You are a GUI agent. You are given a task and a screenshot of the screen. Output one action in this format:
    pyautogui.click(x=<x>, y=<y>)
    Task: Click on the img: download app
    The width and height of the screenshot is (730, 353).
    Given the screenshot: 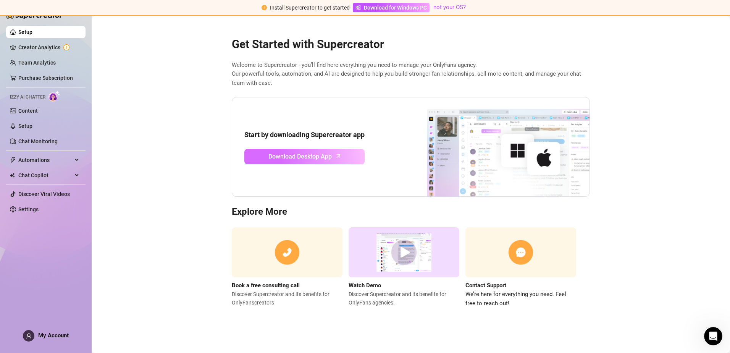 What is the action you would take?
    pyautogui.click(x=494, y=147)
    